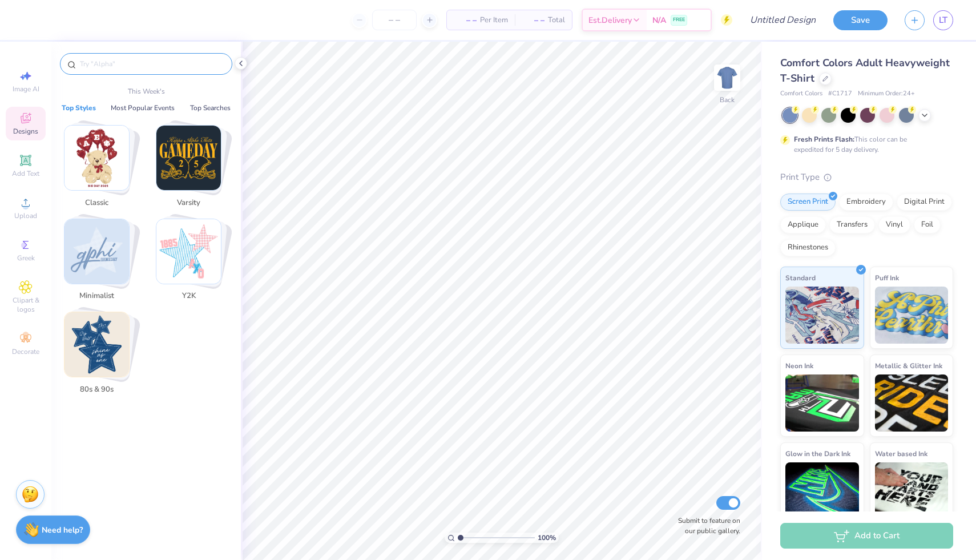 The image size is (976, 560). What do you see at coordinates (79, 108) in the screenshot?
I see `button: Top Styles` at bounding box center [79, 108].